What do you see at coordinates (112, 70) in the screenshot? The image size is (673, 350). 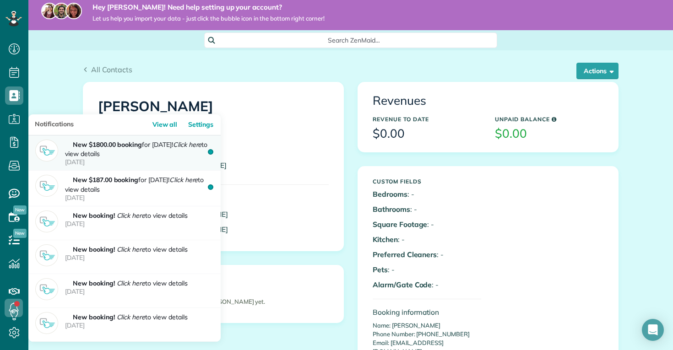 I see `span: All Contacts` at bounding box center [112, 70].